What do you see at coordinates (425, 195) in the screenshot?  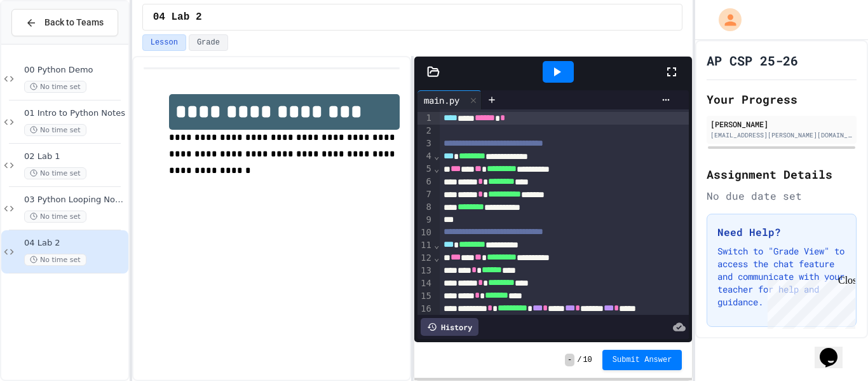 I see `div: 7` at bounding box center [425, 195].